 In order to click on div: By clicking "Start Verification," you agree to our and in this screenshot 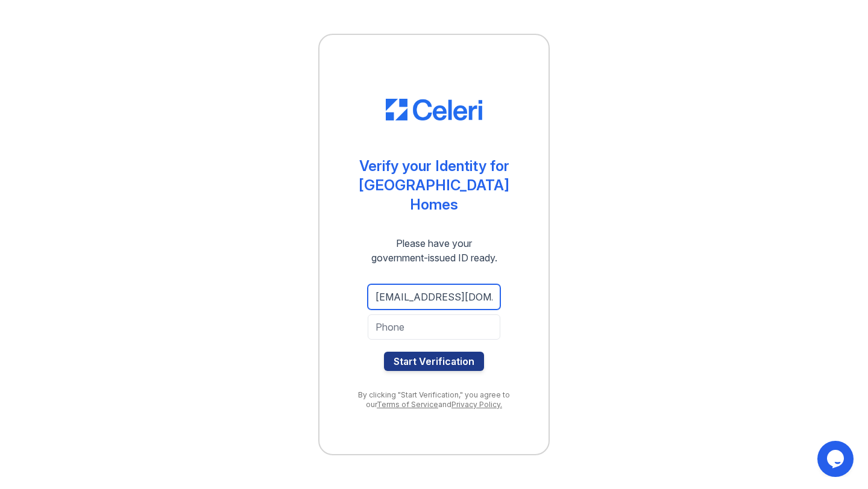, I will do `click(434, 400)`.